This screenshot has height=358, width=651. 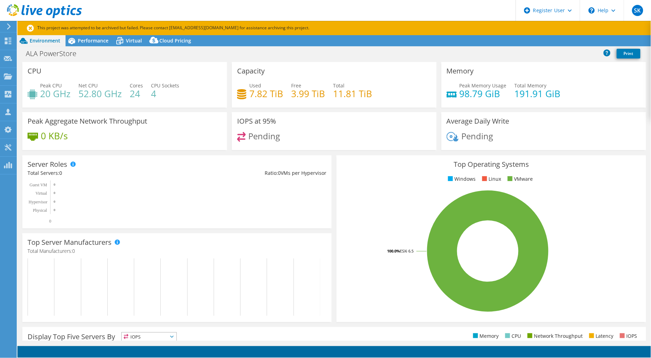 What do you see at coordinates (69, 243) in the screenshot?
I see `h3: Top Server Manufacturers` at bounding box center [69, 243].